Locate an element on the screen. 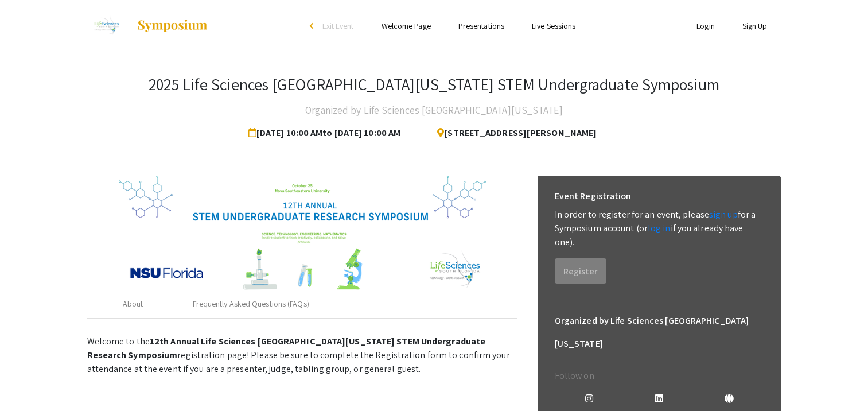 This screenshot has width=868, height=411. p: In order to register for an event, please for a Symposium account (or if you already have one). is located at coordinates (660, 229).